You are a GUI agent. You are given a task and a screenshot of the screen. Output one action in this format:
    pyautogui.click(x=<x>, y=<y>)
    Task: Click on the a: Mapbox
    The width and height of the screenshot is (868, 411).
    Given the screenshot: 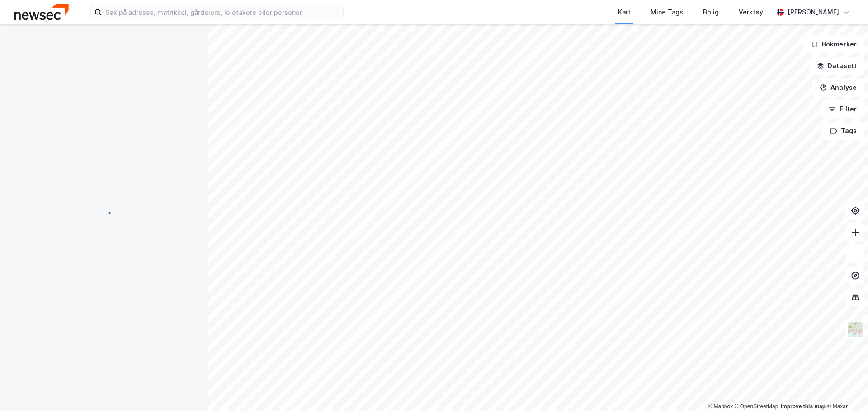 What is the action you would take?
    pyautogui.click(x=720, y=407)
    